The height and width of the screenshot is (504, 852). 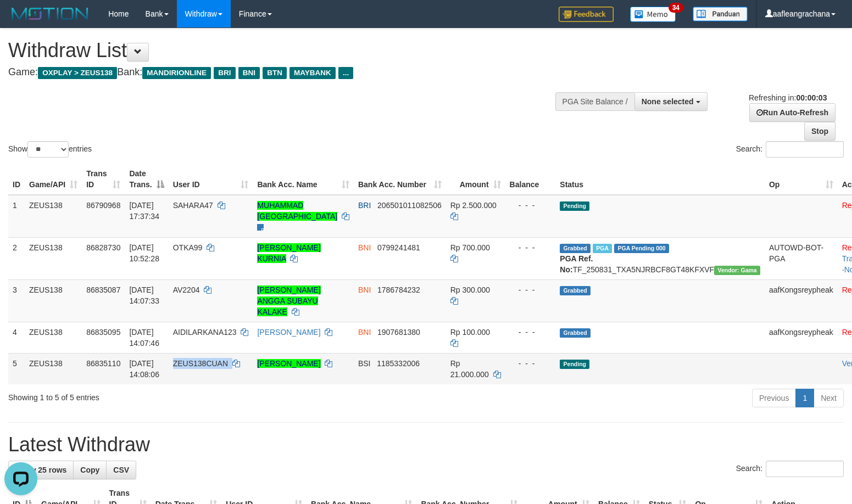 What do you see at coordinates (224, 73) in the screenshot?
I see `span: BRI` at bounding box center [224, 73].